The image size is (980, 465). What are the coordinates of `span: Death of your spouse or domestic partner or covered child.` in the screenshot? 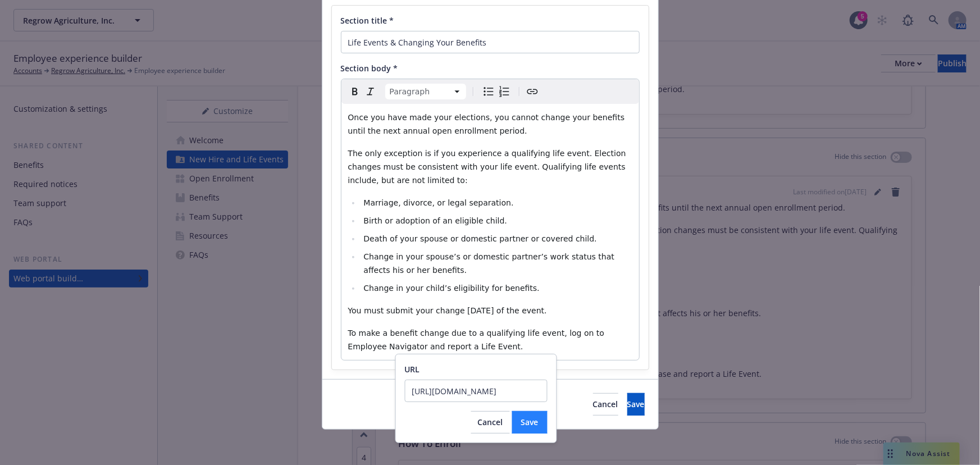 It's located at (480, 239).